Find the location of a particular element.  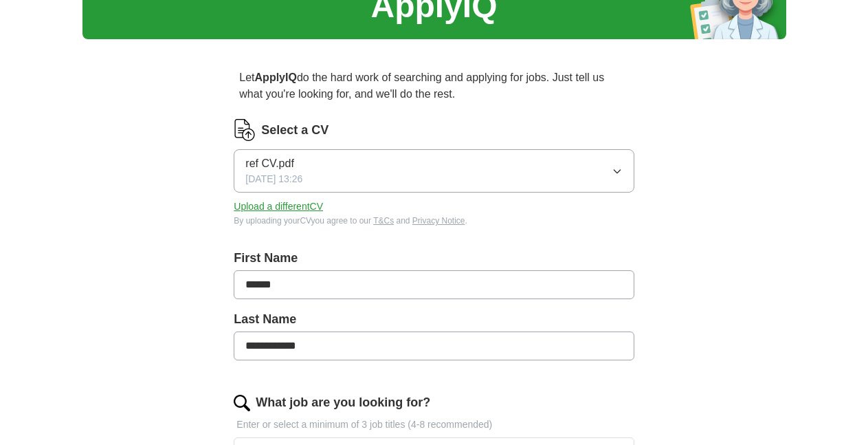

button: Upload a differentCV is located at coordinates (278, 206).